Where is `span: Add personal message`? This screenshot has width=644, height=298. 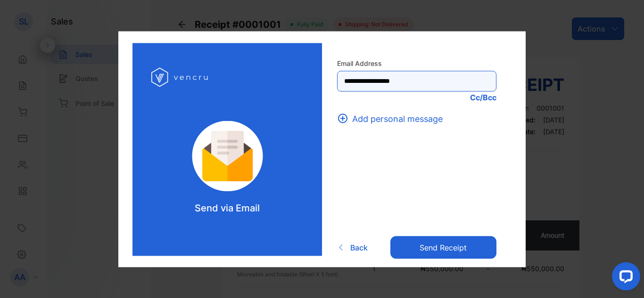 span: Add personal message is located at coordinates (397, 118).